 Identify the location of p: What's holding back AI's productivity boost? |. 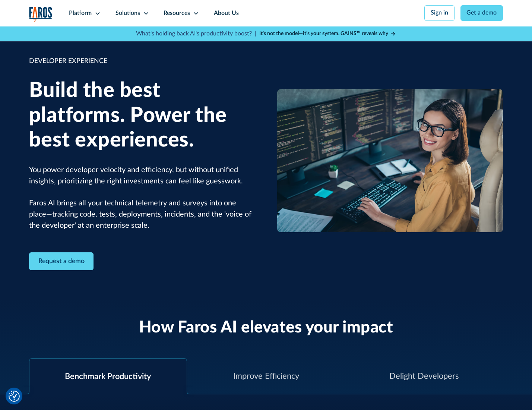
(196, 34).